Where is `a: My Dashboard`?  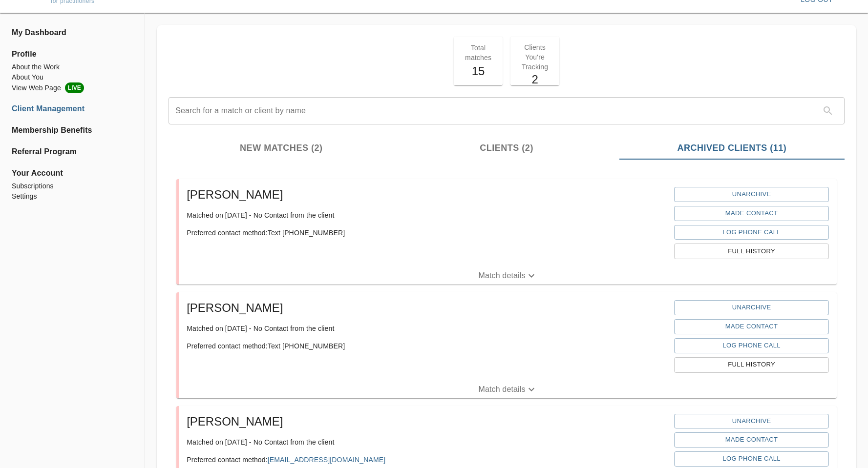 a: My Dashboard is located at coordinates (72, 33).